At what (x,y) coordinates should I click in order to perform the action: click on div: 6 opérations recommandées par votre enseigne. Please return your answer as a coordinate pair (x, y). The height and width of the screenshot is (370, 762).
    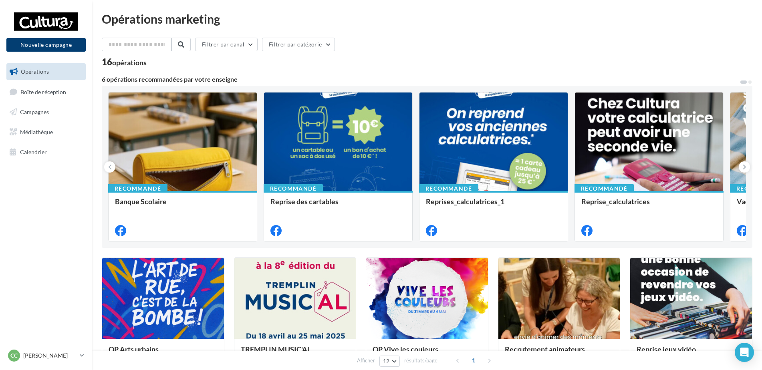
    Looking at the image, I should click on (421, 79).